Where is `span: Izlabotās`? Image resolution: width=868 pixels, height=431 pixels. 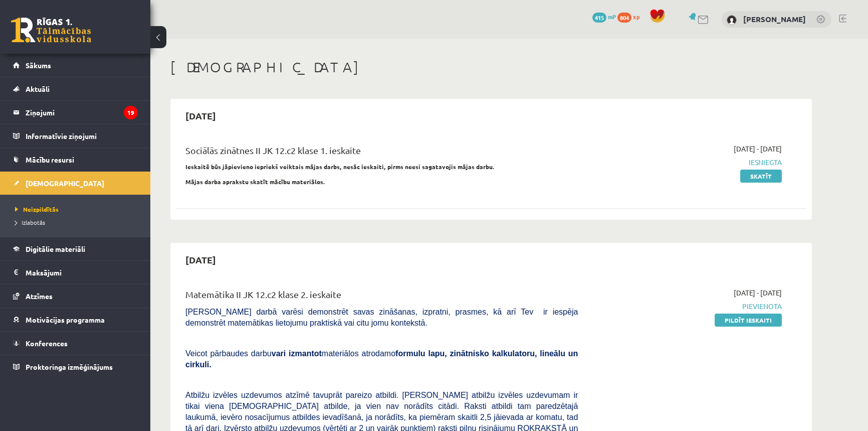 span: Izlabotās is located at coordinates (31, 222).